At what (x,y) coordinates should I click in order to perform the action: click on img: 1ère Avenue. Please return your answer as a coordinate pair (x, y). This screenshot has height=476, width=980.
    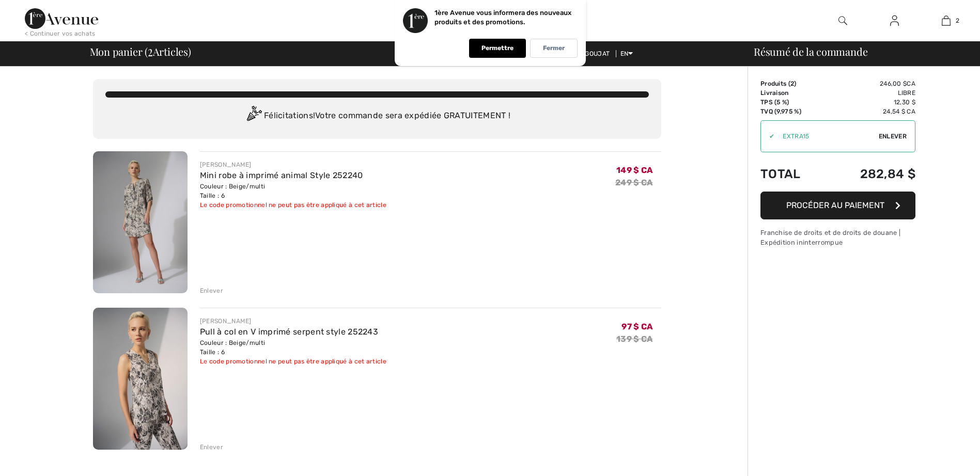
    Looking at the image, I should click on (61, 19).